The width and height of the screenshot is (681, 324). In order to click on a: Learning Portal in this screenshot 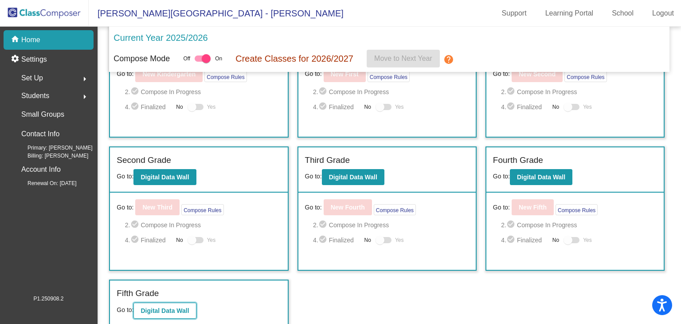, I will do `click(569, 13)`.